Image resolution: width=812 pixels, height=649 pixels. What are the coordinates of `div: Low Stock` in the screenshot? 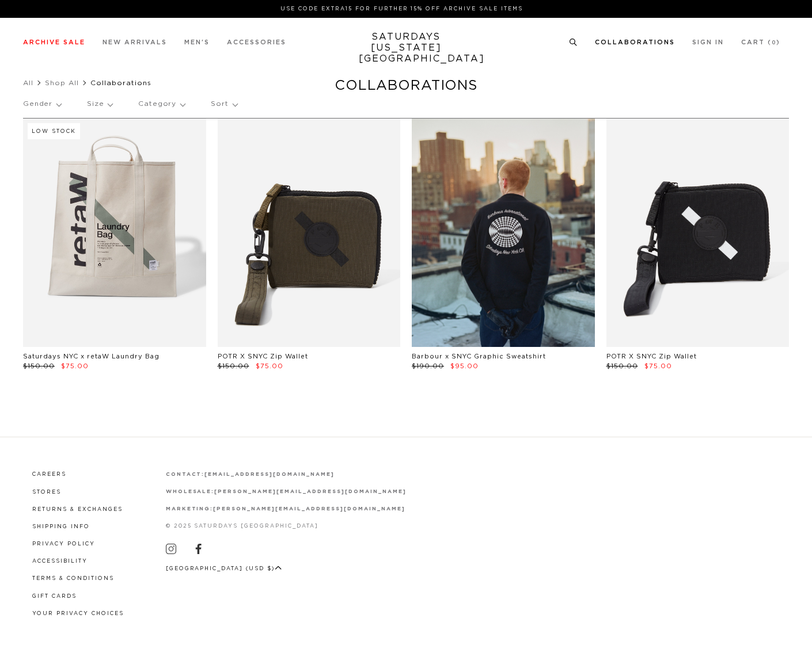 It's located at (53, 131).